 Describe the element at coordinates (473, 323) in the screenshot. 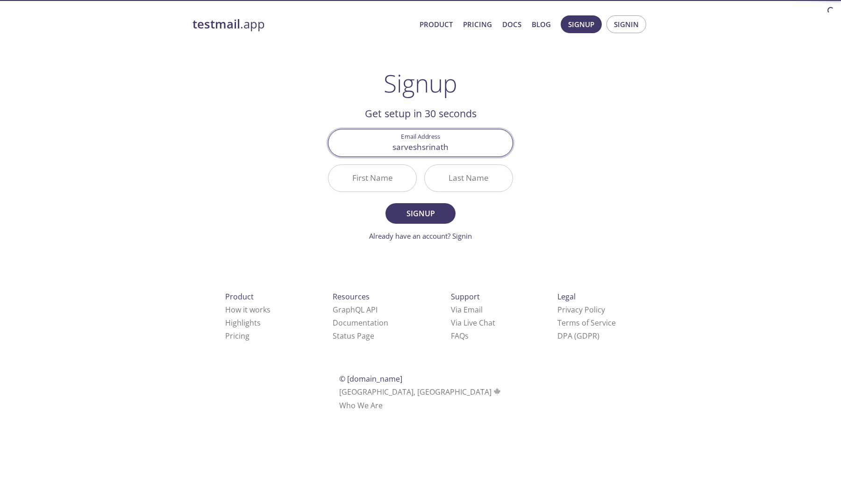

I see `a: Via Live Chat` at that location.